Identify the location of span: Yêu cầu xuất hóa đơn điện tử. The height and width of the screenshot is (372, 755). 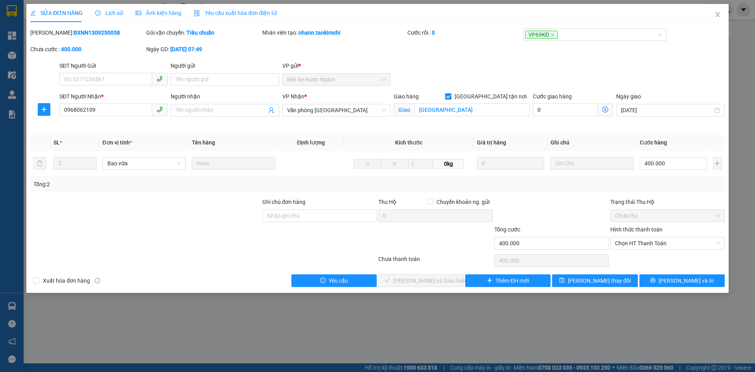
(235, 13).